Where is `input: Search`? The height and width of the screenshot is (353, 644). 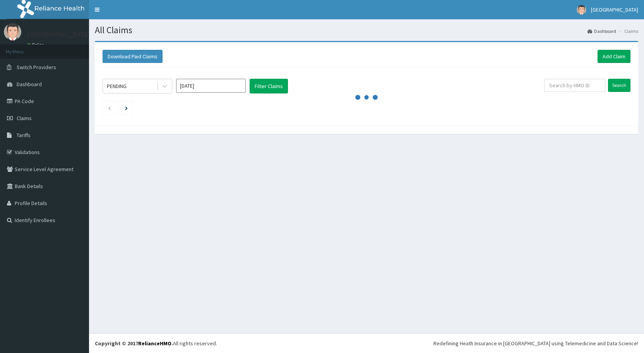
input: Search is located at coordinates (619, 85).